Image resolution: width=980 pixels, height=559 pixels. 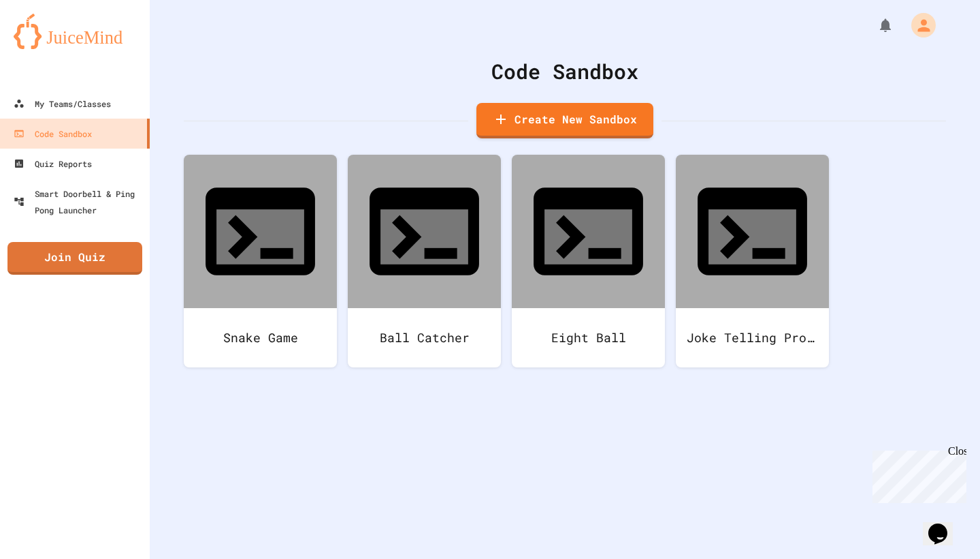 I want to click on a: Joke Telling Program, so click(x=753, y=261).